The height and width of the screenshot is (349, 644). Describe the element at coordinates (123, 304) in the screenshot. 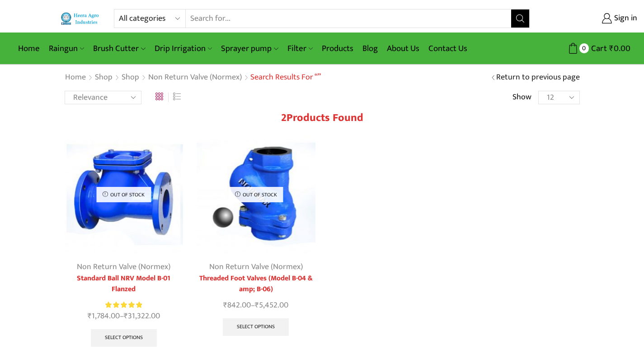

I see `div: Rated 5.00 out of 5` at that location.